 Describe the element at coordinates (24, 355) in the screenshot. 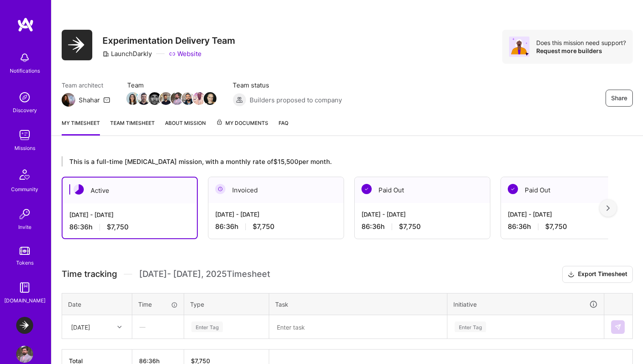

I see `img: User Avatar` at that location.